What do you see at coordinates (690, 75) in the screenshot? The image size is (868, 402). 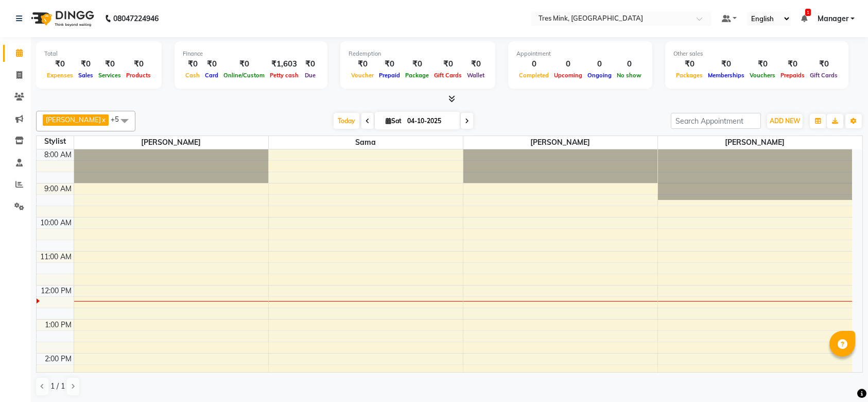 I see `span: Packages` at bounding box center [690, 75].